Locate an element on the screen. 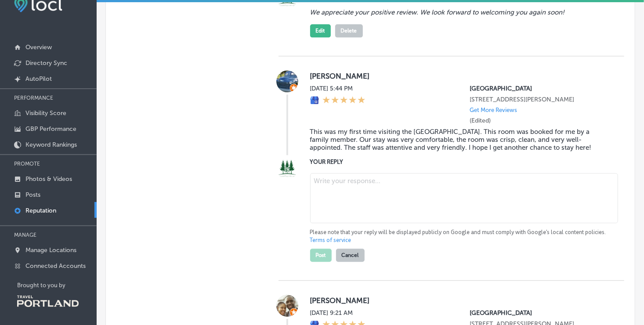 This screenshot has width=644, height=325. p: Reputation is located at coordinates (41, 211).